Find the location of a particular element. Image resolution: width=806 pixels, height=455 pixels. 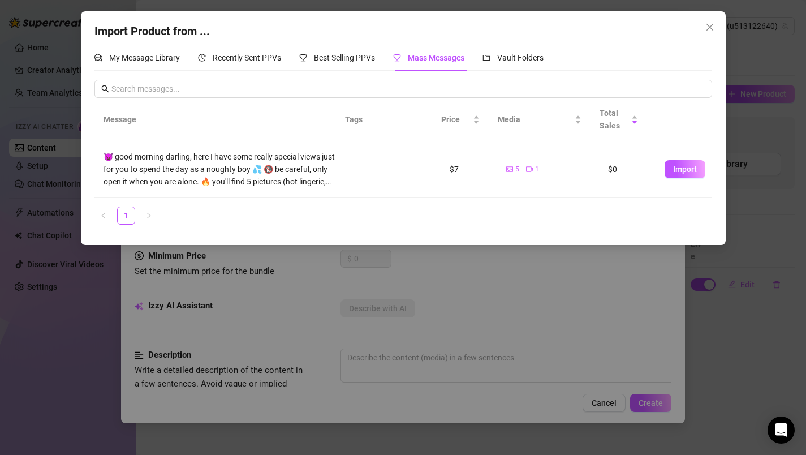

a: 1 is located at coordinates (126, 216).